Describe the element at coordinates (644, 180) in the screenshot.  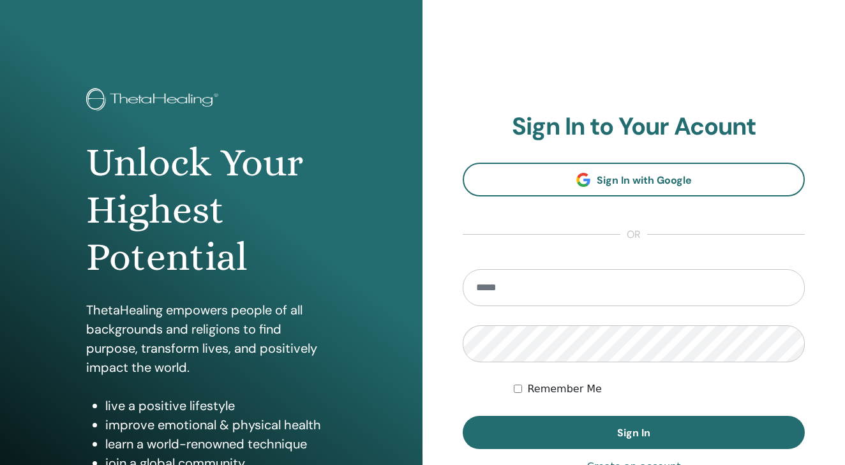
I see `span: Sign In with Google` at that location.